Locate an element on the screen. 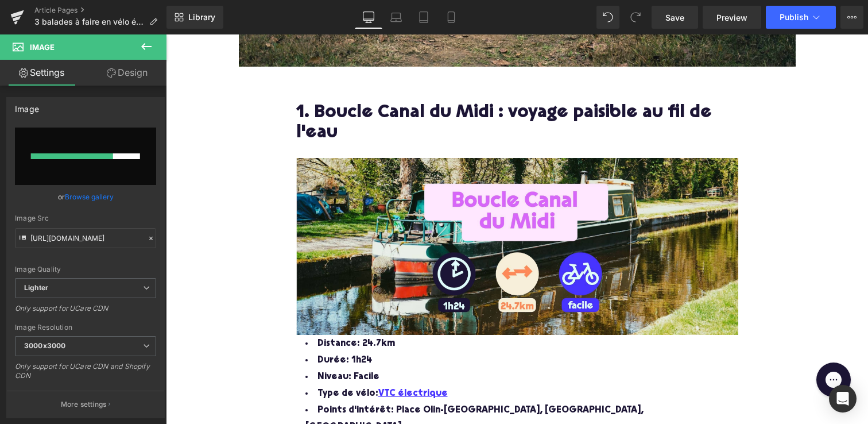 The height and width of the screenshot is (424, 868). b: Lighter is located at coordinates (36, 287).